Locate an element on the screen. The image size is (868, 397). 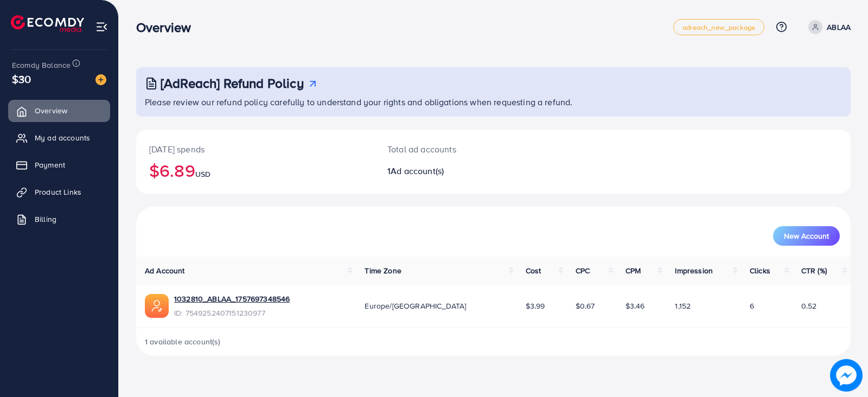
img: menu is located at coordinates (101, 27).